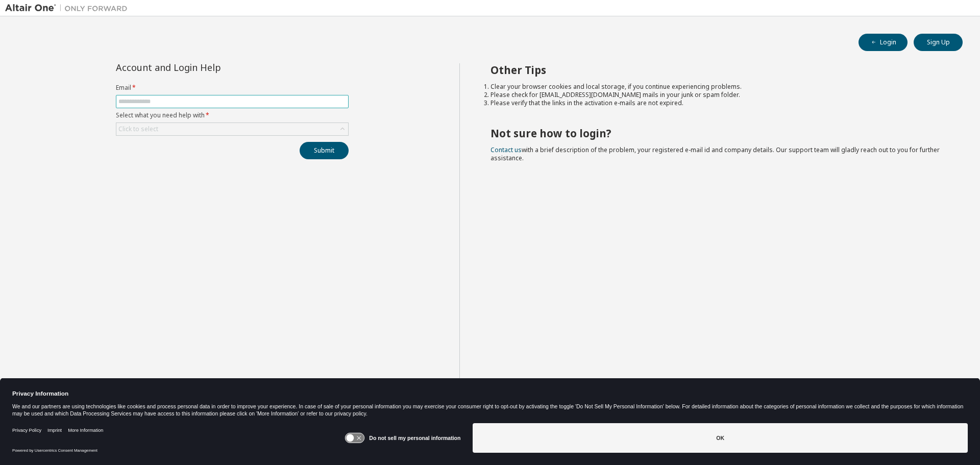  What do you see at coordinates (209, 67) in the screenshot?
I see `div: Account and Login Help` at bounding box center [209, 67].